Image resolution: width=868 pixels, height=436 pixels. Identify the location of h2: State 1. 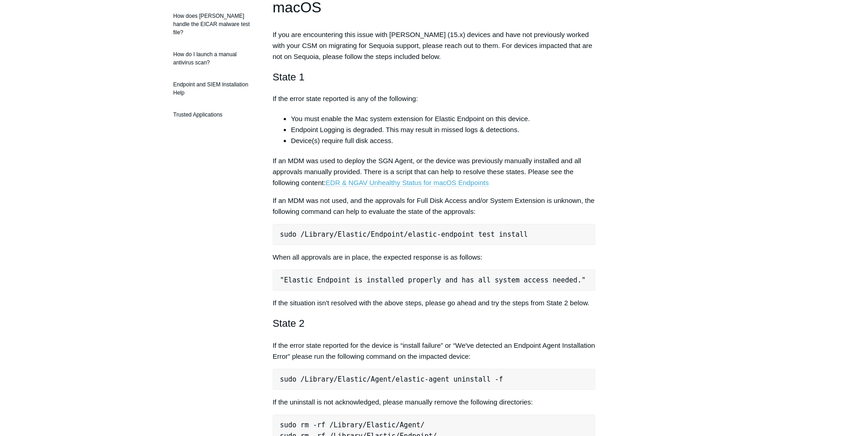
(434, 77).